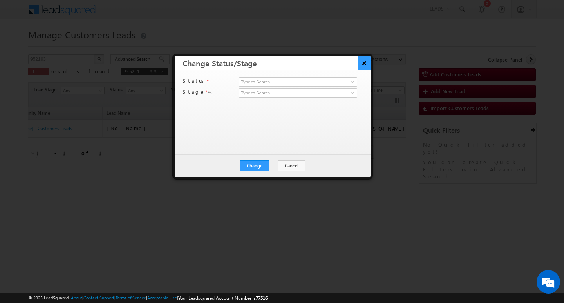  What do you see at coordinates (131, 297) in the screenshot?
I see `a: Terms of Service` at bounding box center [131, 297].